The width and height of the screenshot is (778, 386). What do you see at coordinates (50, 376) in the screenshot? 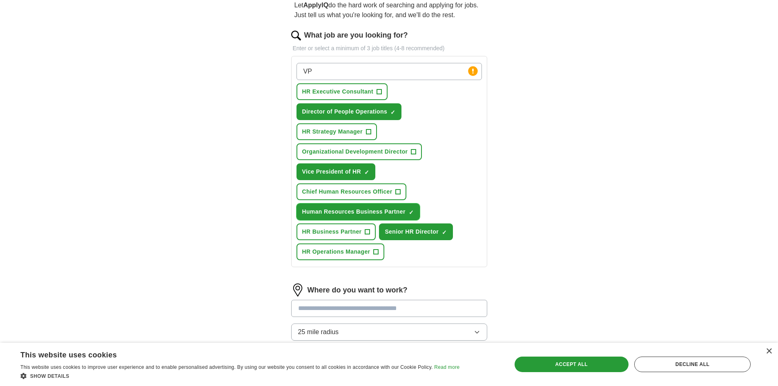
I see `span: Show details` at bounding box center [50, 376].